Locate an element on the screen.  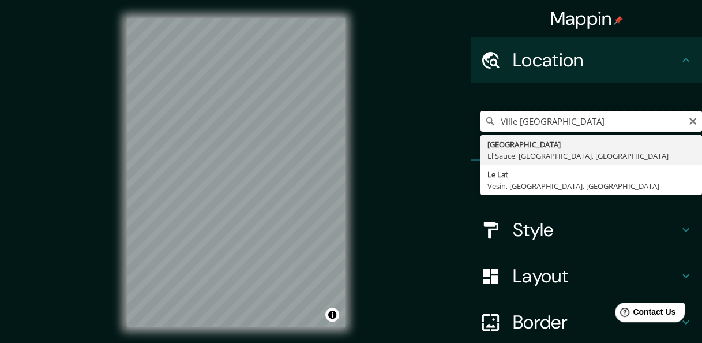
button: Clear is located at coordinates (693, 120).